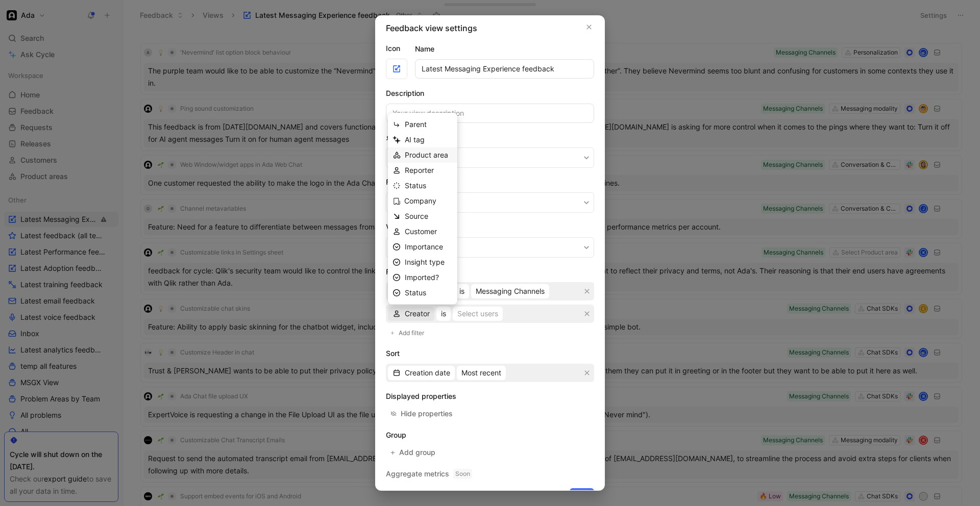 The height and width of the screenshot is (506, 980). What do you see at coordinates (416, 124) in the screenshot?
I see `span: Parent` at bounding box center [416, 124].